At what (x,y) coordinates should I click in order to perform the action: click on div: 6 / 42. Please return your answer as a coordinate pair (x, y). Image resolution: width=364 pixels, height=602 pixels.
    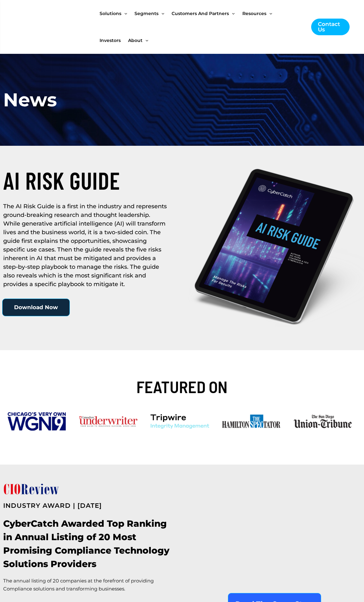
    Looking at the image, I should click on (324, 422).